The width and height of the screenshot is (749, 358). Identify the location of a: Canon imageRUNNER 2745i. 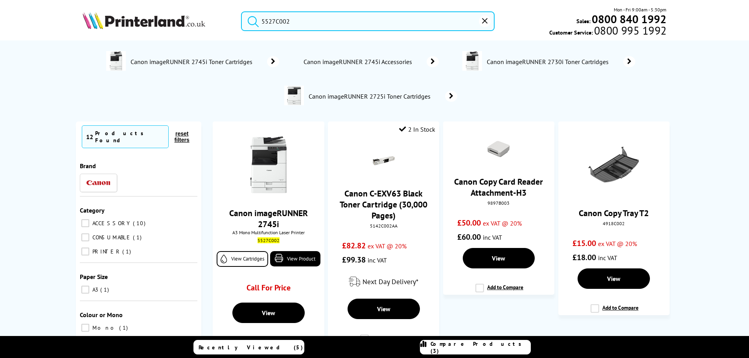
(269, 219).